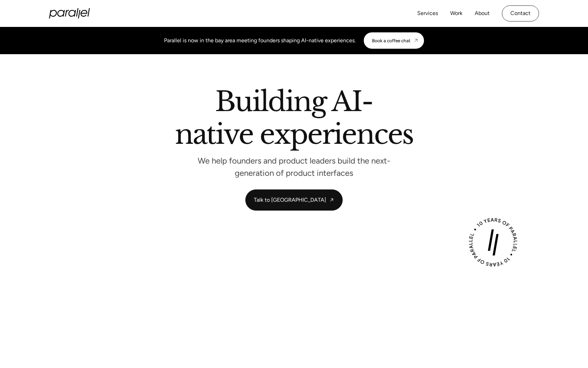 This screenshot has height=368, width=588. What do you see at coordinates (520, 13) in the screenshot?
I see `a: Contact` at bounding box center [520, 13].